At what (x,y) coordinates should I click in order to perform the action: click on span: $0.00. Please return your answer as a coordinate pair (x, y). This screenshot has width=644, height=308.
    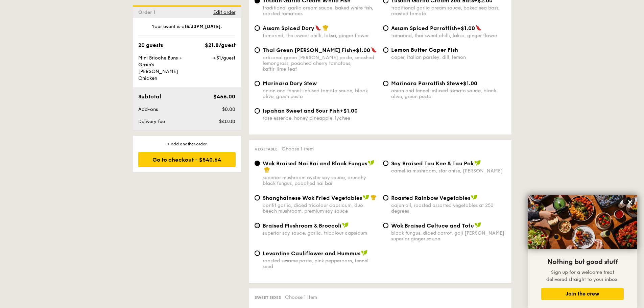
    Looking at the image, I should click on (228, 109).